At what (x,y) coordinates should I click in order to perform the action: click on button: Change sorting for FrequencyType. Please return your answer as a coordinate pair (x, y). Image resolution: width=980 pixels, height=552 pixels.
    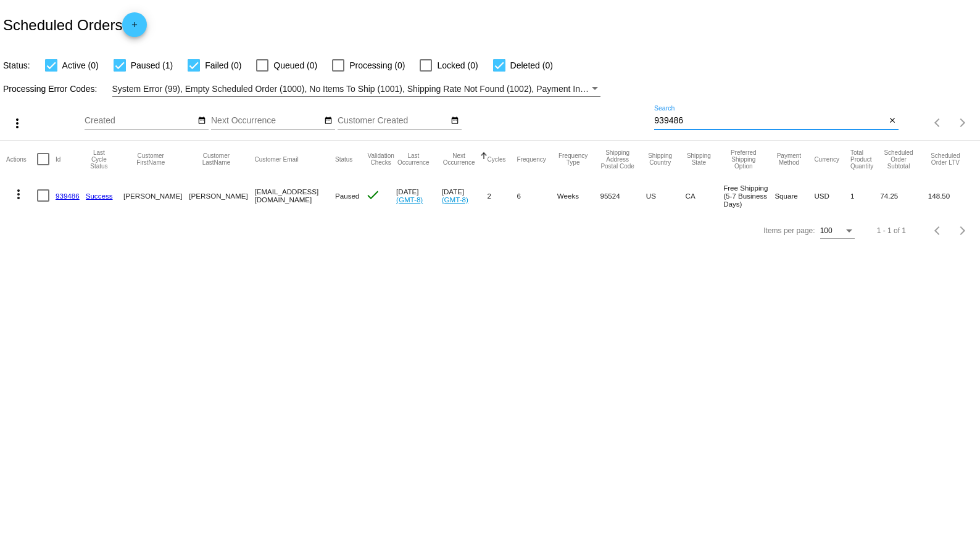
    Looking at the image, I should click on (573, 159).